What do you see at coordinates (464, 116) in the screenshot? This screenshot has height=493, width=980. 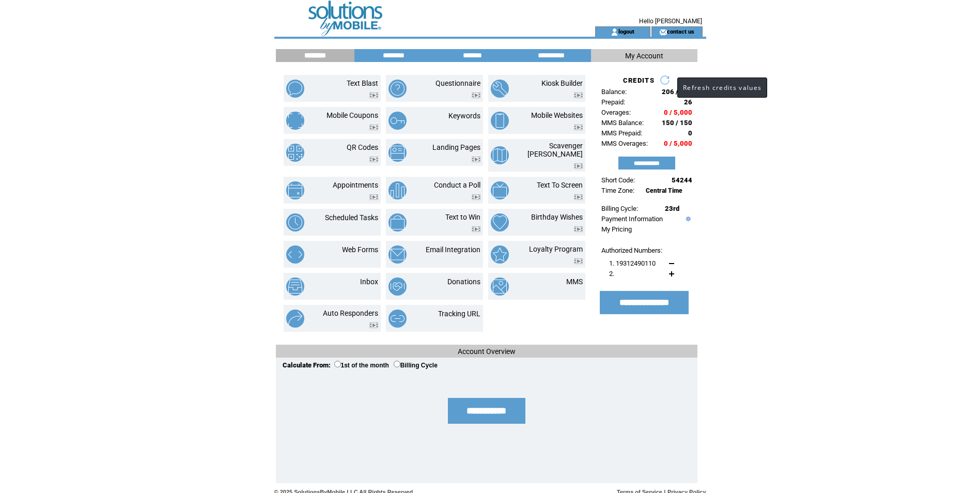 I see `a: Keywords` at bounding box center [464, 116].